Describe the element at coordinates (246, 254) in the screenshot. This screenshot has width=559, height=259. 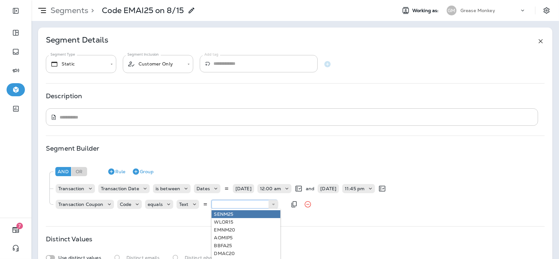
I see `div: DMAC20` at that location.